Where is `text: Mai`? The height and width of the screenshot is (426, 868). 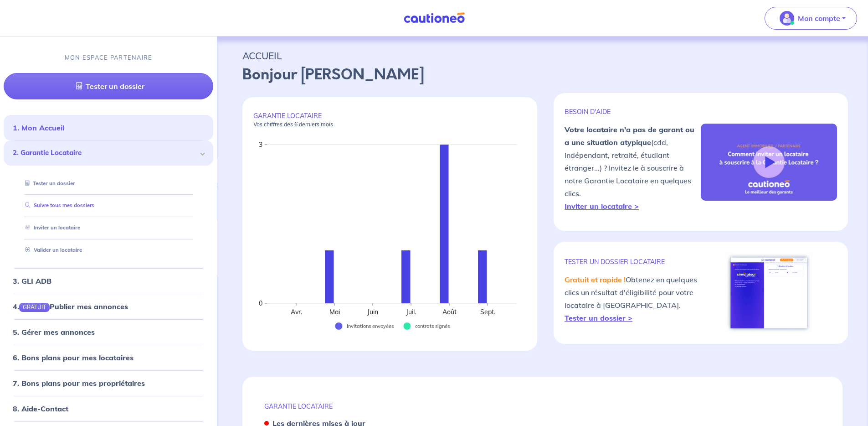
text: Mai is located at coordinates (335, 312).